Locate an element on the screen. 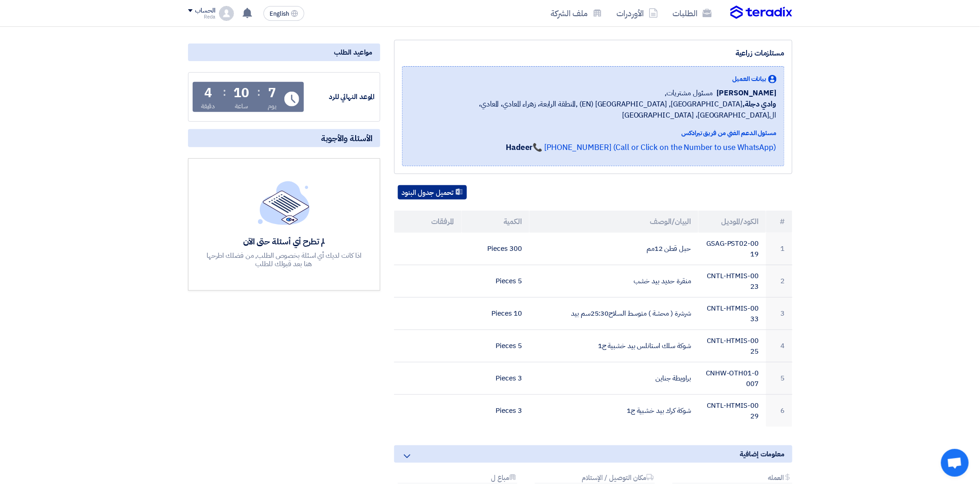  td: 6 is located at coordinates (779, 411).